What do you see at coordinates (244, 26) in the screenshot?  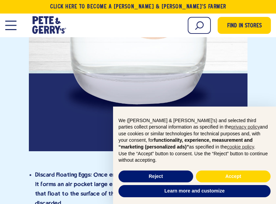 I see `span: Find in Stores` at bounding box center [244, 26].